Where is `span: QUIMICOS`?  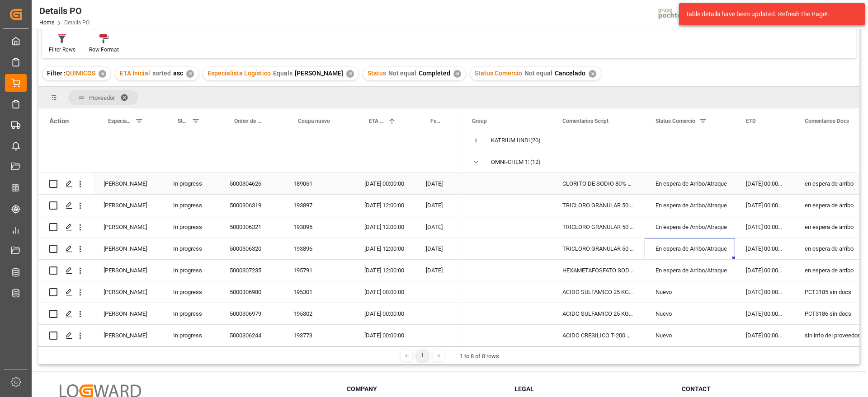
span: QUIMICOS is located at coordinates (80, 73).